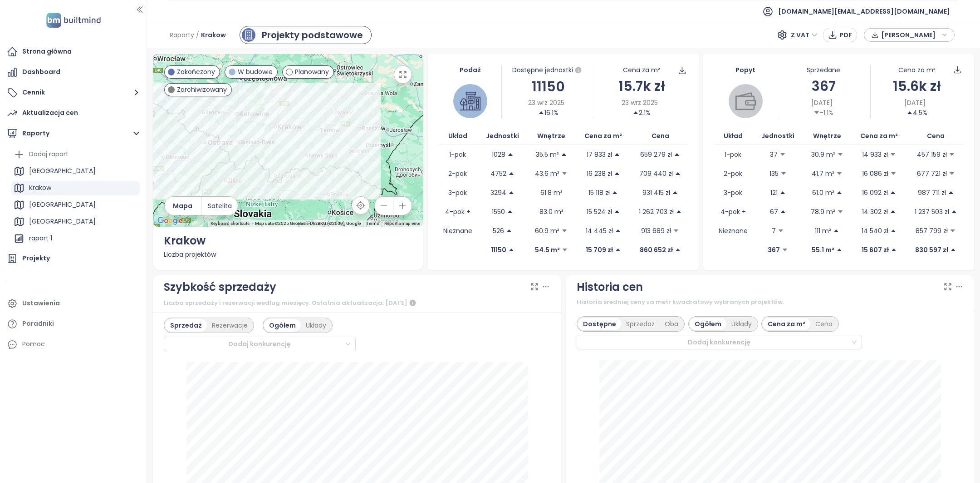  I want to click on p: 16 092 zł, so click(875, 192).